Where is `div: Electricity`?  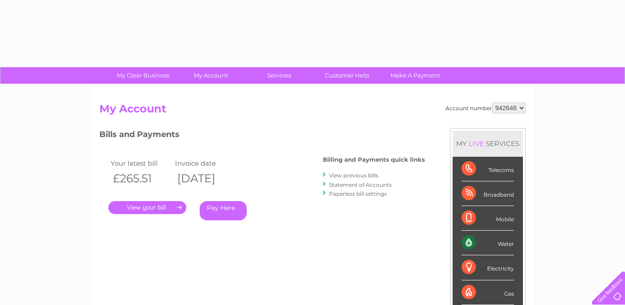
div: Electricity is located at coordinates (488, 267).